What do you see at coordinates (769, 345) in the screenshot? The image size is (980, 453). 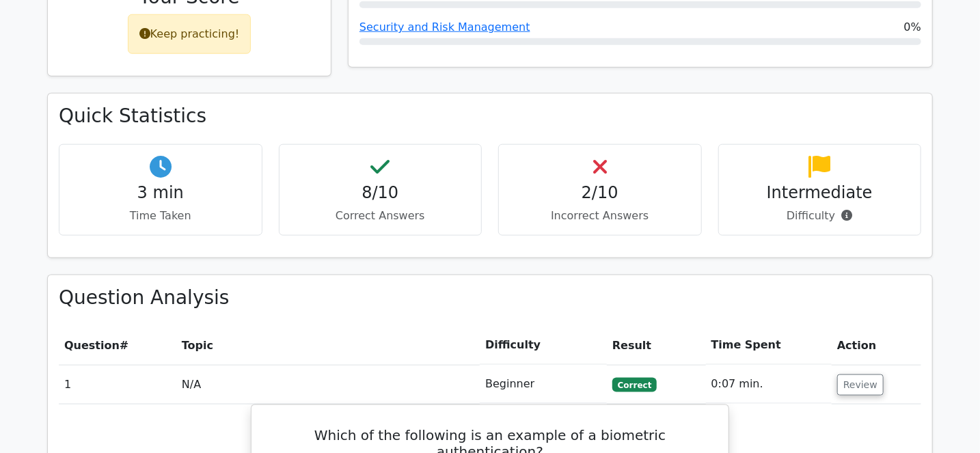 I see `th: Time Spent` at bounding box center [769, 345].